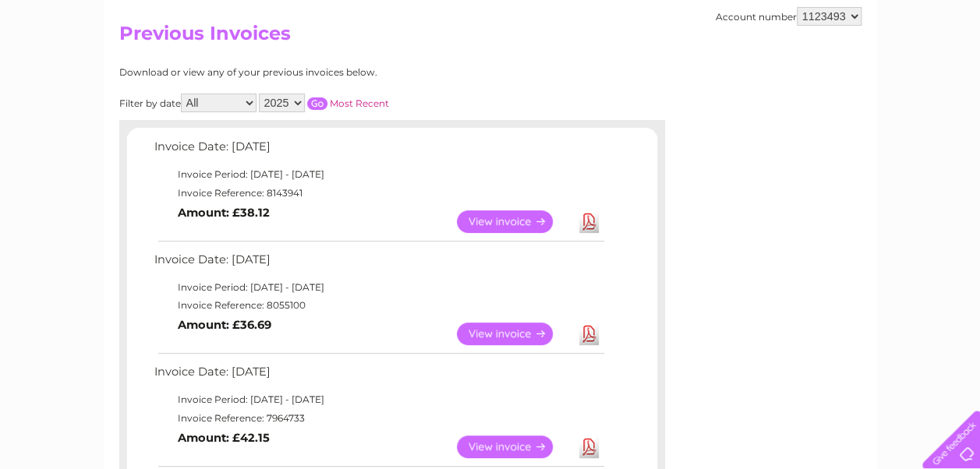  What do you see at coordinates (788, 17) in the screenshot?
I see `div: Account number` at bounding box center [788, 17].